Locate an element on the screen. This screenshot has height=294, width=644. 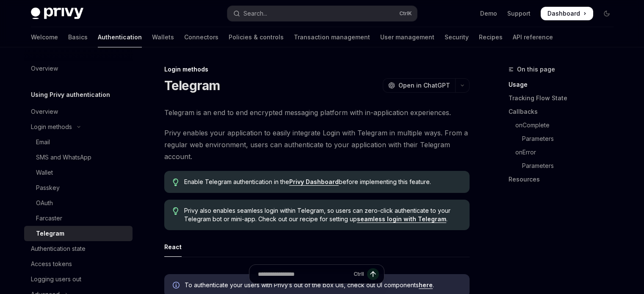
a: Wallet is located at coordinates (78, 173).